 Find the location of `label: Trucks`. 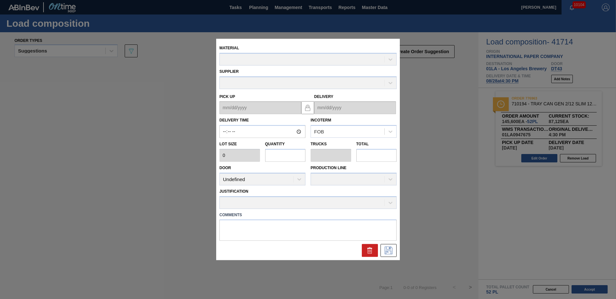

label: Trucks is located at coordinates (319, 144).